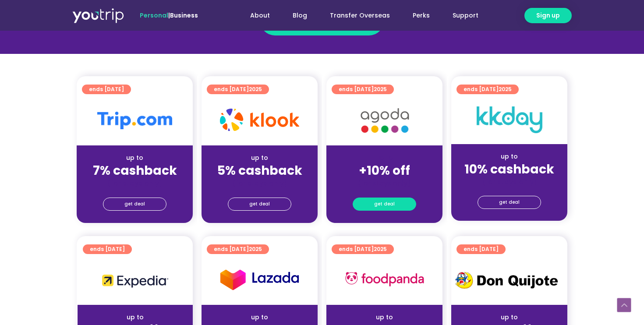 The height and width of the screenshot is (325, 644). Describe the element at coordinates (300, 15) in the screenshot. I see `a: Blog` at that location.